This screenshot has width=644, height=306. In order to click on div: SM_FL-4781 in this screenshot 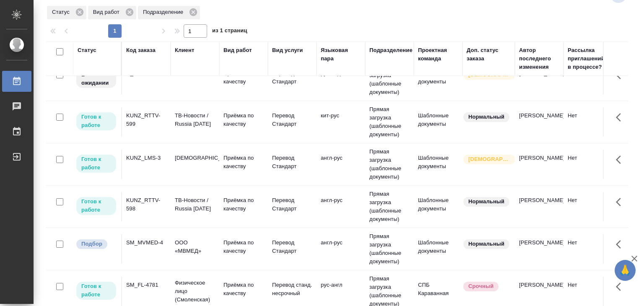, I will do `click(146, 285)`.